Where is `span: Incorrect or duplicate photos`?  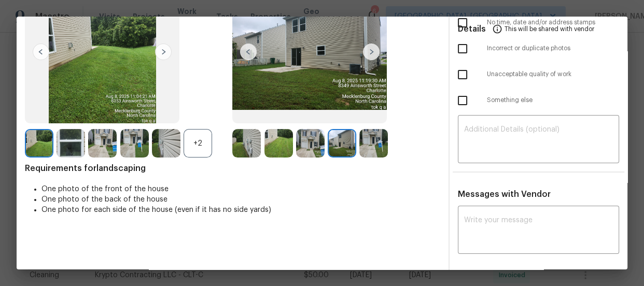 span: Incorrect or duplicate photos is located at coordinates (552, 48).